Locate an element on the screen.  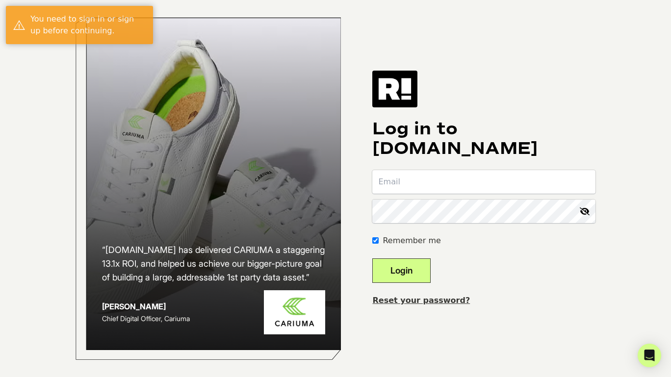
input: Email is located at coordinates (484, 182).